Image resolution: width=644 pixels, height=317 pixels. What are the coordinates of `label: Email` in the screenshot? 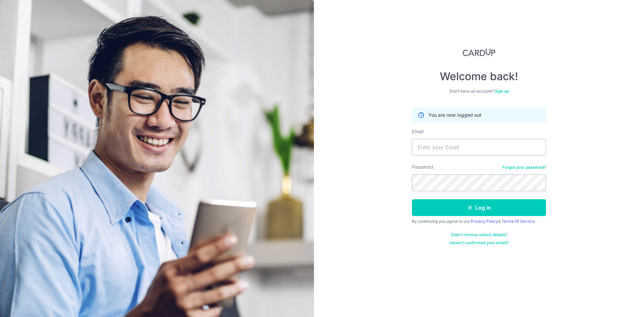 It's located at (418, 132).